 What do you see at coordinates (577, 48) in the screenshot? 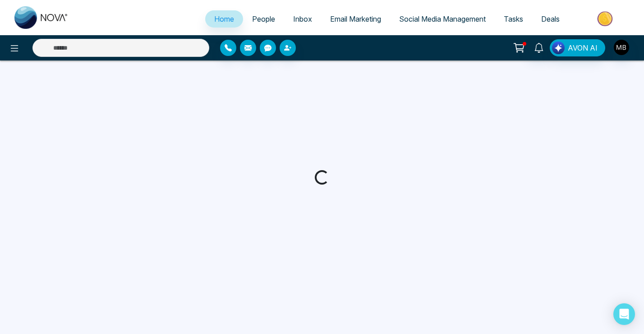
I see `button: AVON AI` at bounding box center [577, 48].